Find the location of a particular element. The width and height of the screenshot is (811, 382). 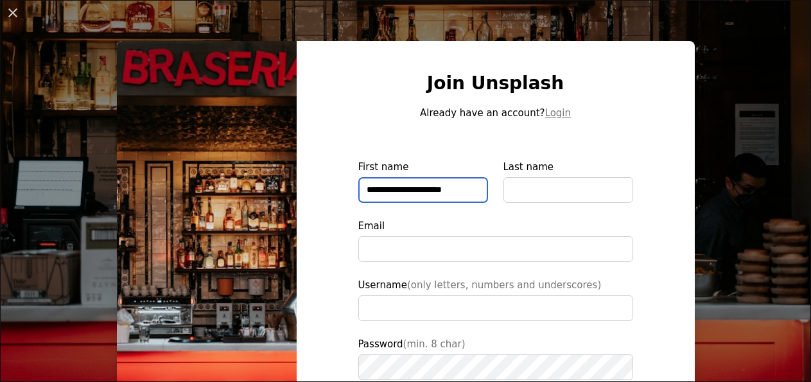

button: Login is located at coordinates (558, 113).